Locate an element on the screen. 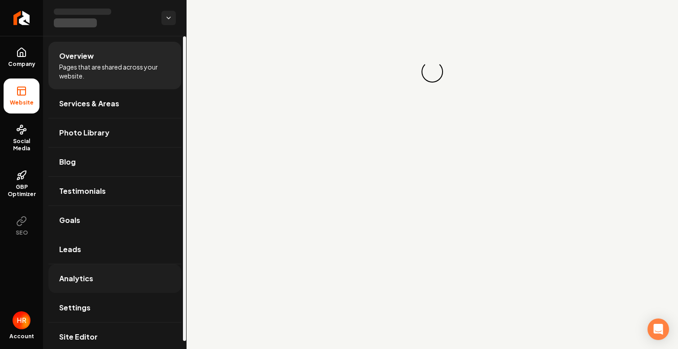 The height and width of the screenshot is (349, 678). span: Blog is located at coordinates (67, 162).